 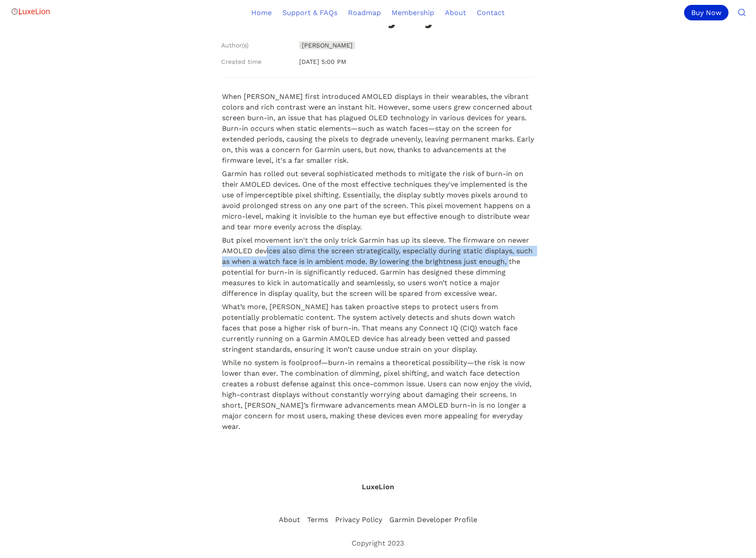 What do you see at coordinates (317, 520) in the screenshot?
I see `p: Terms` at bounding box center [317, 520].